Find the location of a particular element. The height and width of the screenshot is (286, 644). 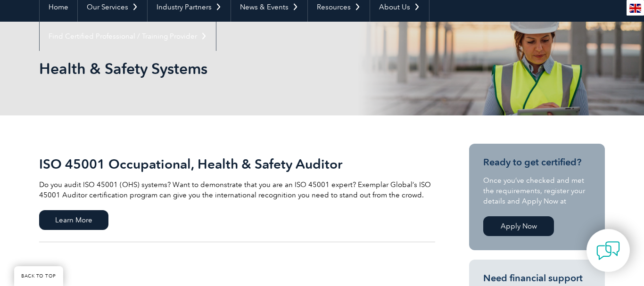

h3: Ready to get certified? is located at coordinates (537, 162).